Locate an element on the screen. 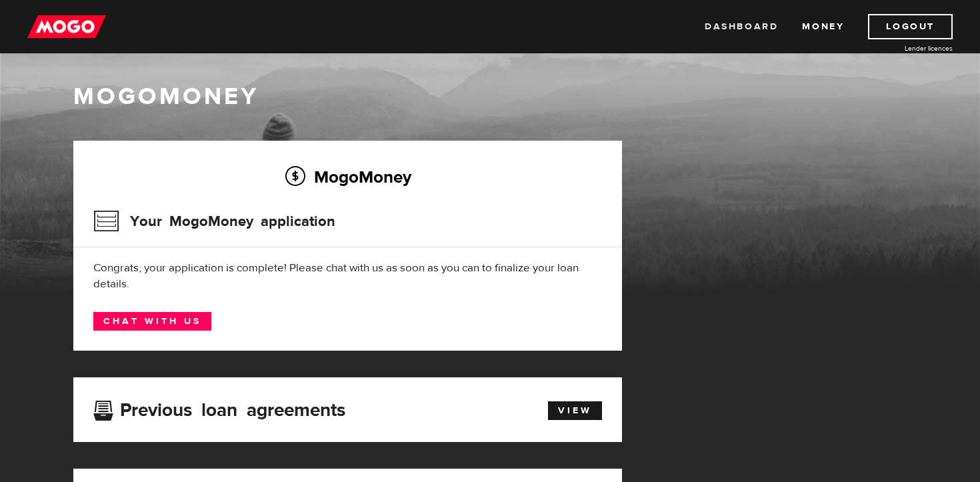 The image size is (980, 482). a: View is located at coordinates (575, 411).